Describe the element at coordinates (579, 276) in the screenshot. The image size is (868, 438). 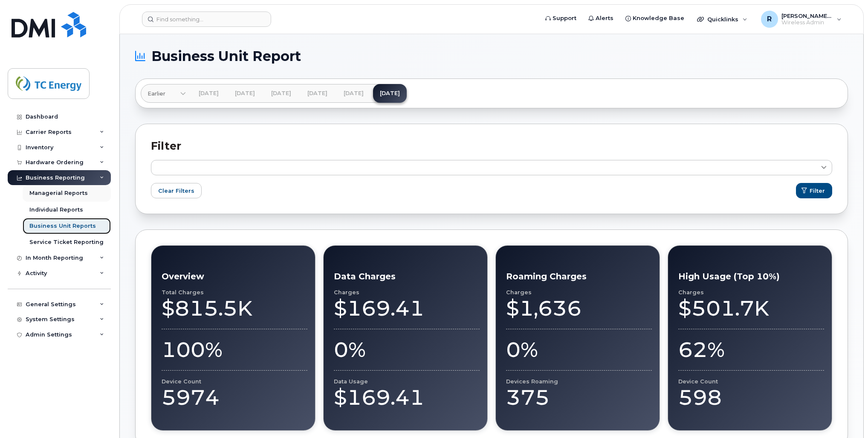
I see `h3: Roaming Charges` at that location.